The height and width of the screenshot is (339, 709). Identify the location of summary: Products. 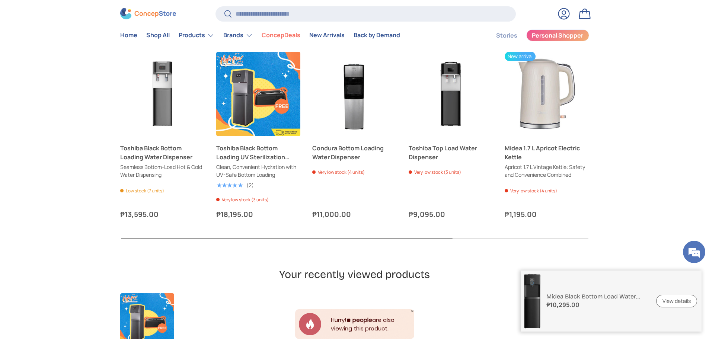
(196, 35).